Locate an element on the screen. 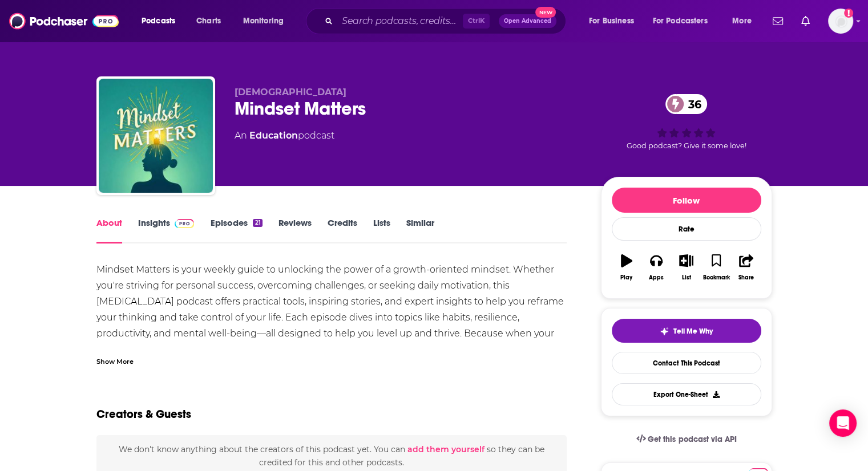  button: tell me why sparkleTell Me Why is located at coordinates (686, 331).